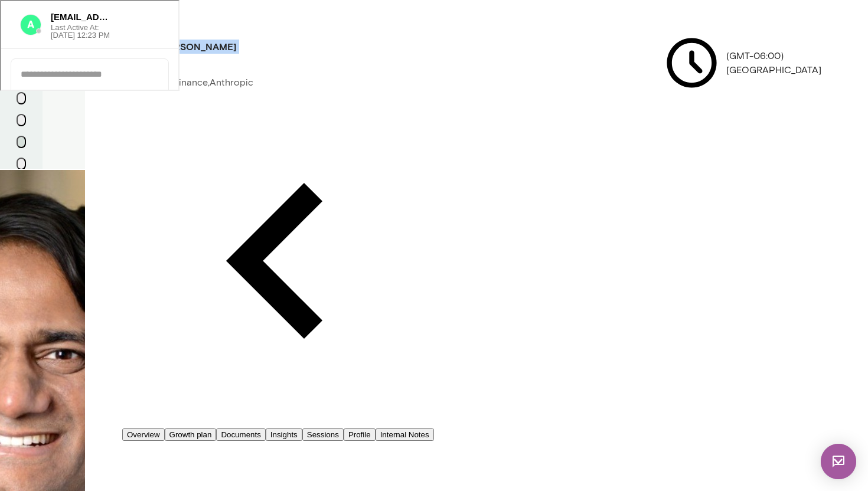  I want to click on img: data:image/png;base64,iVBORw0KGgoAAAANSUhEUgAAAMgAAADICAYAAACtWK6eAAANlklEQVR4Aeyd668eRR3HfzvbU3t..., so click(29, 24).